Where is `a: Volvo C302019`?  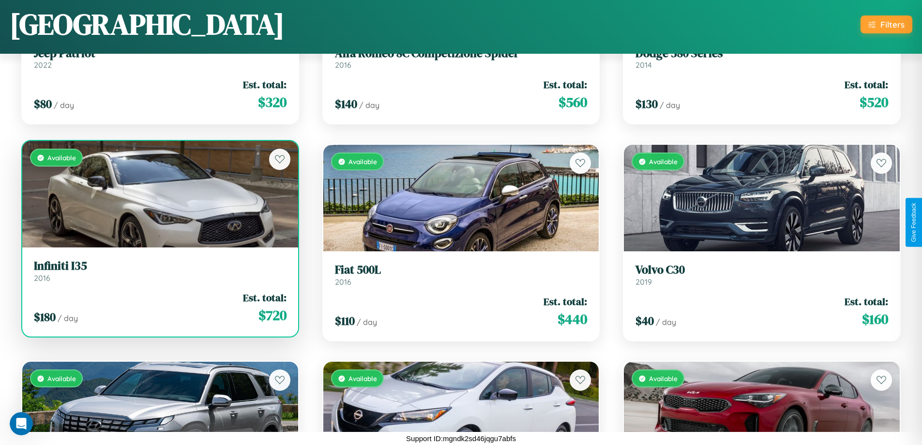 a: Volvo C302019 is located at coordinates (762, 275).